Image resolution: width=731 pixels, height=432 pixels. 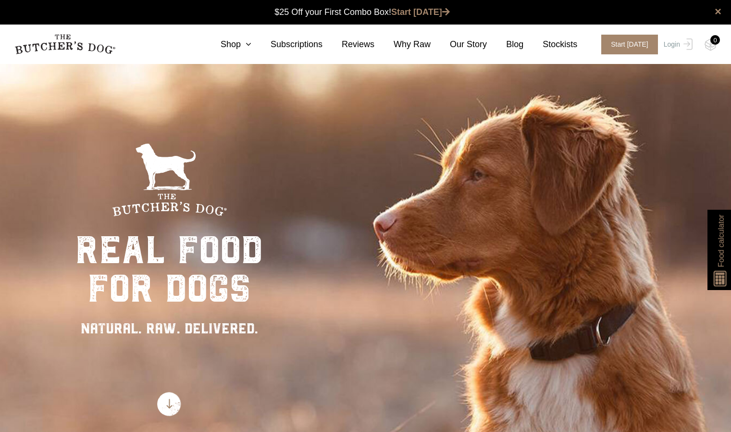 What do you see at coordinates (718, 12) in the screenshot?
I see `a: close` at bounding box center [718, 12].